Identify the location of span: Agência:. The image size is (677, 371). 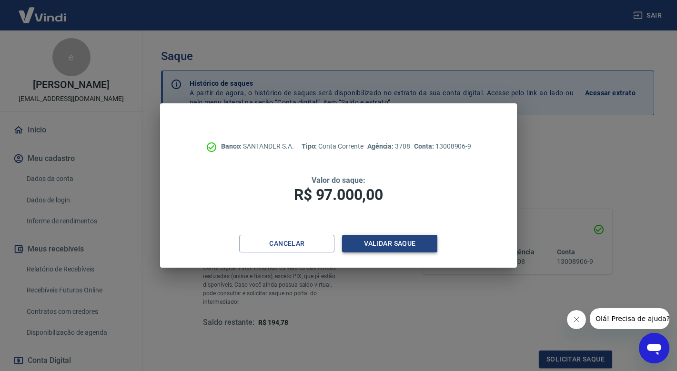
(381, 146).